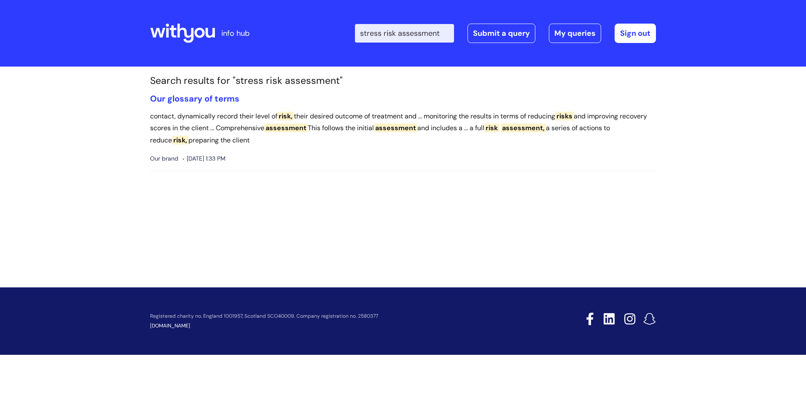  What do you see at coordinates (195, 99) in the screenshot?
I see `a: Our glossary of terms` at bounding box center [195, 99].